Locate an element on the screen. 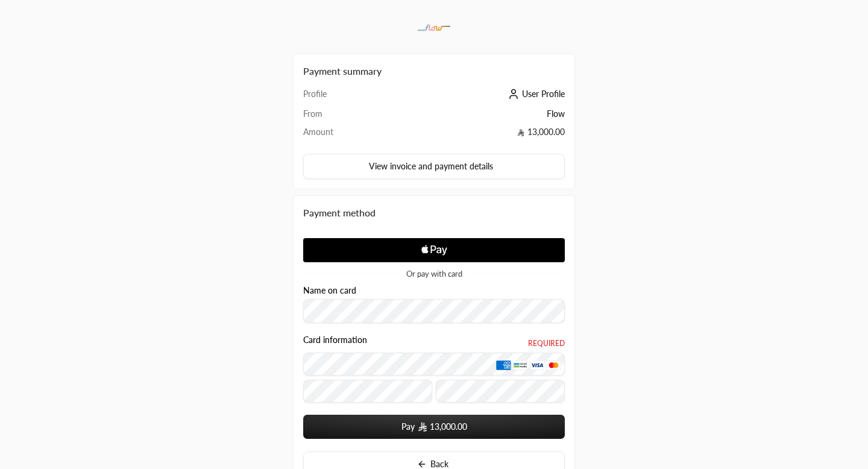 The width and height of the screenshot is (868, 469). td: Flow is located at coordinates (478, 117).